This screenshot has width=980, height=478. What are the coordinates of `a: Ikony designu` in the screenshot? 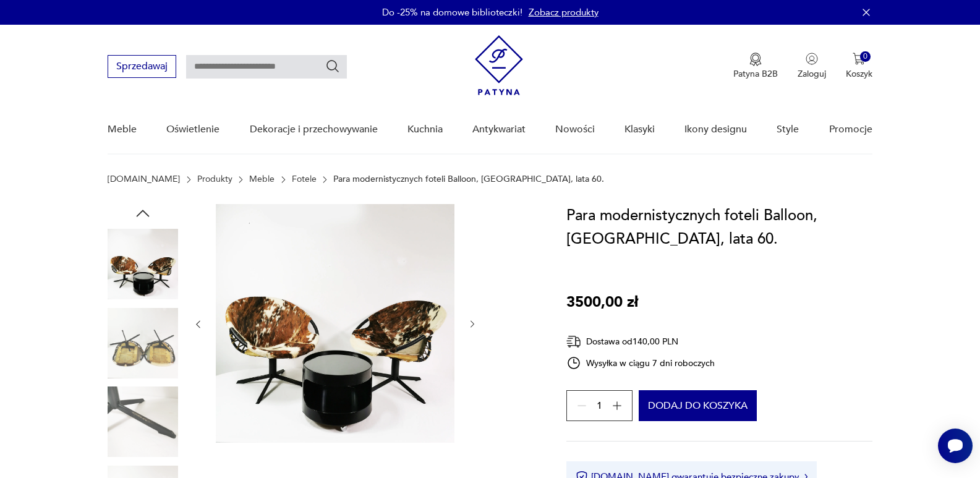 It's located at (715, 129).